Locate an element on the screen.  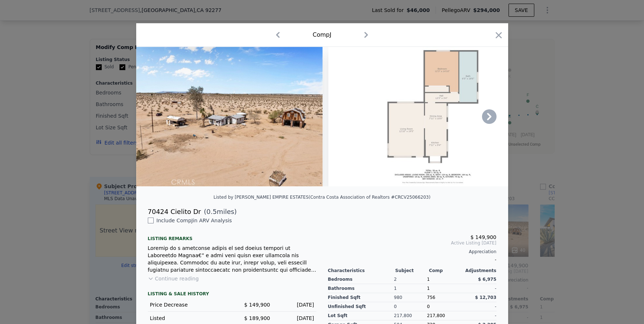
div: Adjustments is located at coordinates (480, 271).